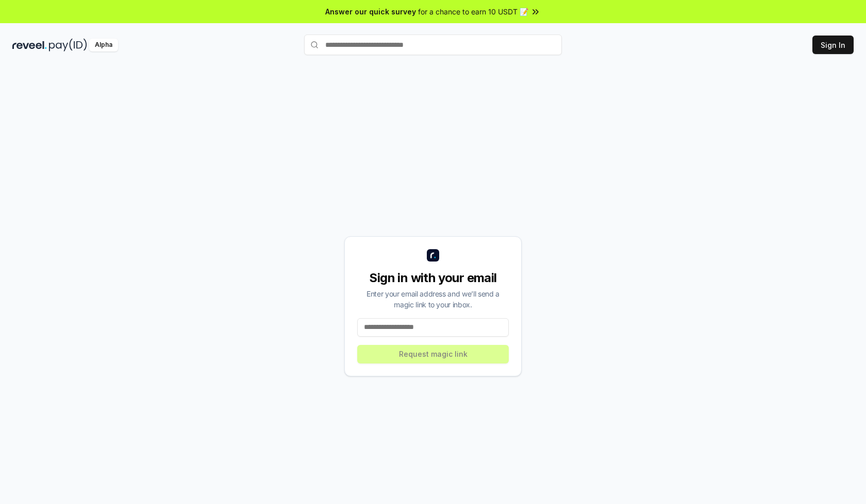 The width and height of the screenshot is (866, 504). Describe the element at coordinates (68, 45) in the screenshot. I see `img: pay_id` at that location.